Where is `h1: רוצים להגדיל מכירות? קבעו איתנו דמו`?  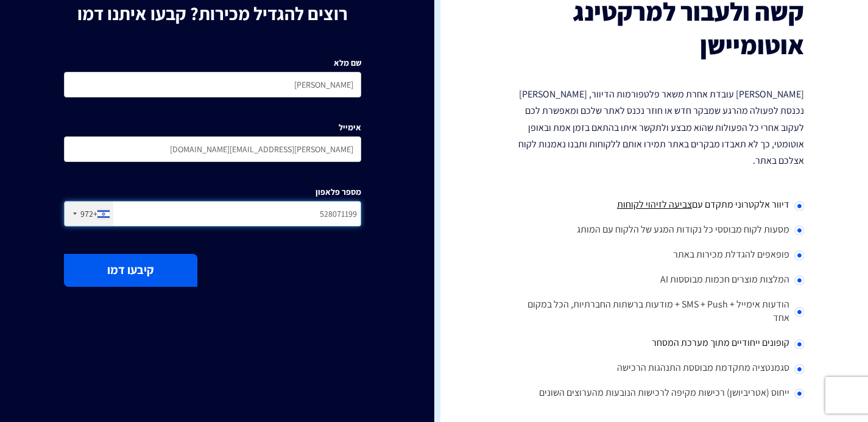
h1: רוצים להגדיל מכירות? קבעו איתנו דמו is located at coordinates (213, 13).